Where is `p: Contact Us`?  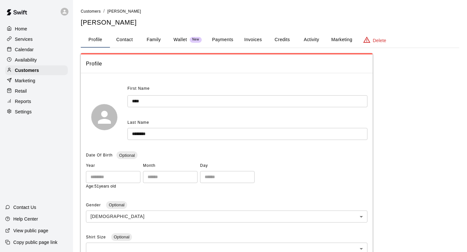
p: Contact Us is located at coordinates (25, 208).